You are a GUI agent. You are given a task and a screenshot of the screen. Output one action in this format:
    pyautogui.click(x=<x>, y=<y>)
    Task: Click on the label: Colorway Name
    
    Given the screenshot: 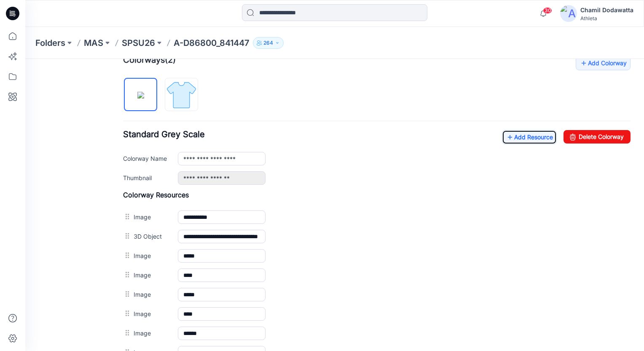 What is the action you would take?
    pyautogui.click(x=121, y=99)
    